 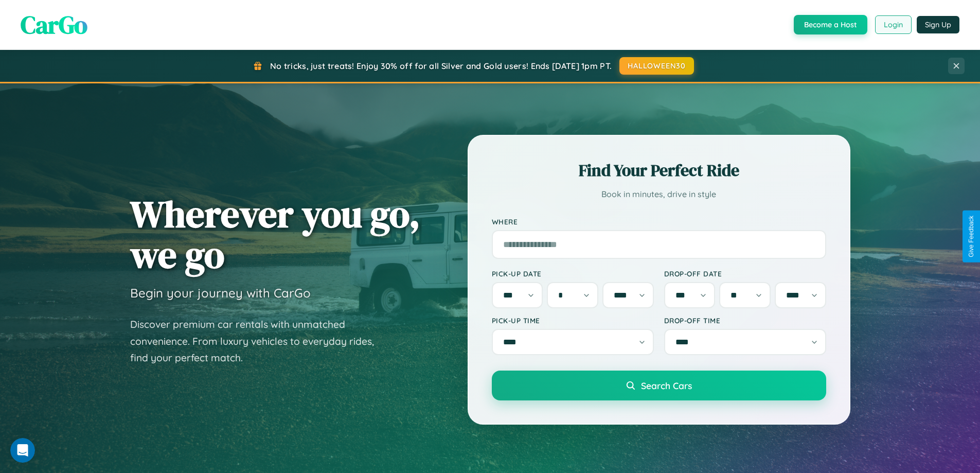 What do you see at coordinates (745, 320) in the screenshot?
I see `label: Drop-off Time` at bounding box center [745, 320].